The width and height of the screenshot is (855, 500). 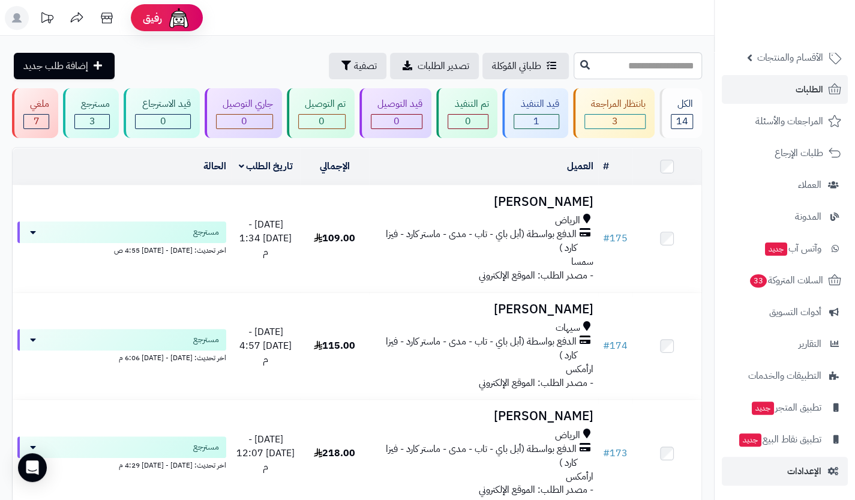 What do you see at coordinates (35, 113) in the screenshot?
I see `a: ملغي 7` at bounding box center [35, 113].